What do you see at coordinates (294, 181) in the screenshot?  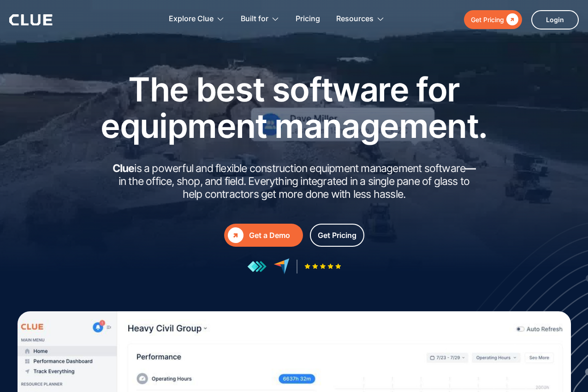 I see `h2: is a powerful and flexible construction equipment management software in the office, shop, and fi...` at bounding box center [294, 181].